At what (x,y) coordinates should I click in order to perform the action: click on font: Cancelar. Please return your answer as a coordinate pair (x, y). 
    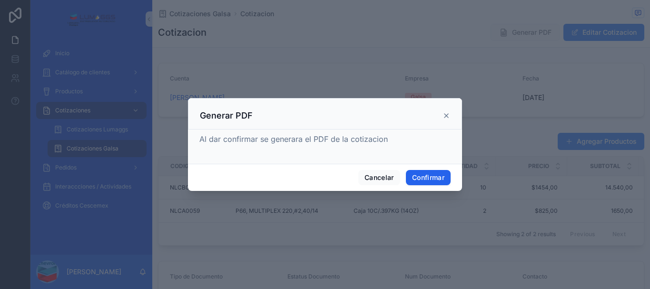
    Looking at the image, I should click on (379, 177).